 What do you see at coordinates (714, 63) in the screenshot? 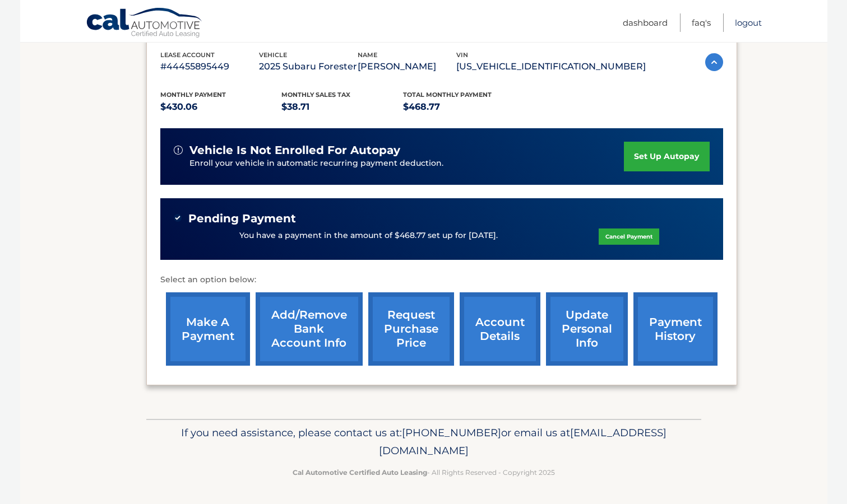
I see `img: accordion-active.svg` at bounding box center [714, 63].